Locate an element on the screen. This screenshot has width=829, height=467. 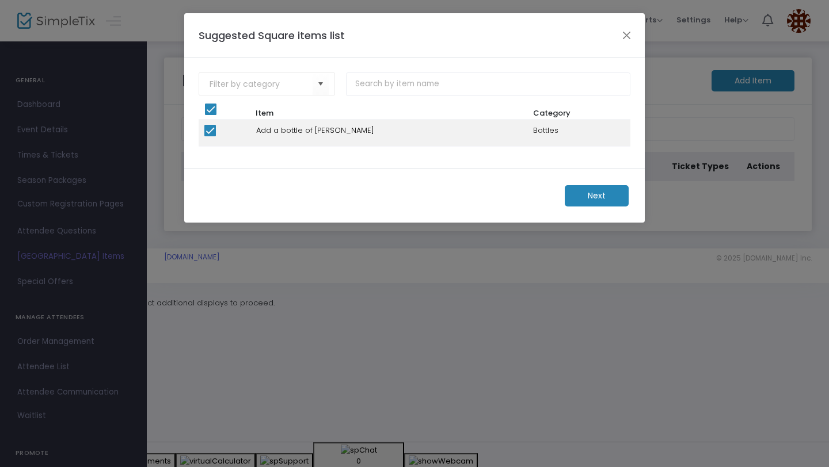
button: Close is located at coordinates (627, 35).